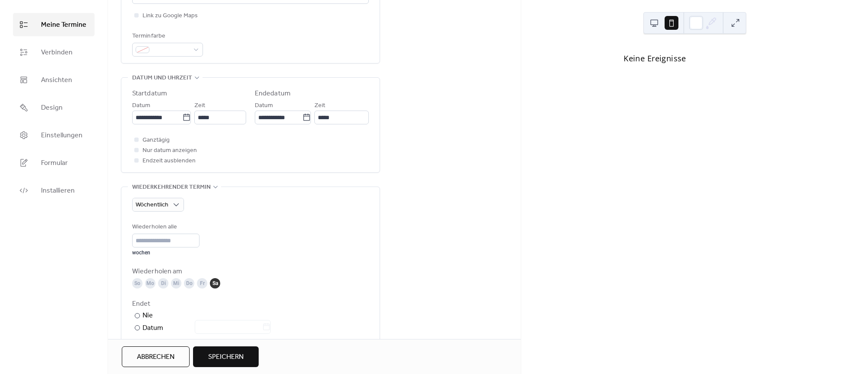 This screenshot has height=374, width=868. Describe the element at coordinates (54, 108) in the screenshot. I see `a: Design` at that location.